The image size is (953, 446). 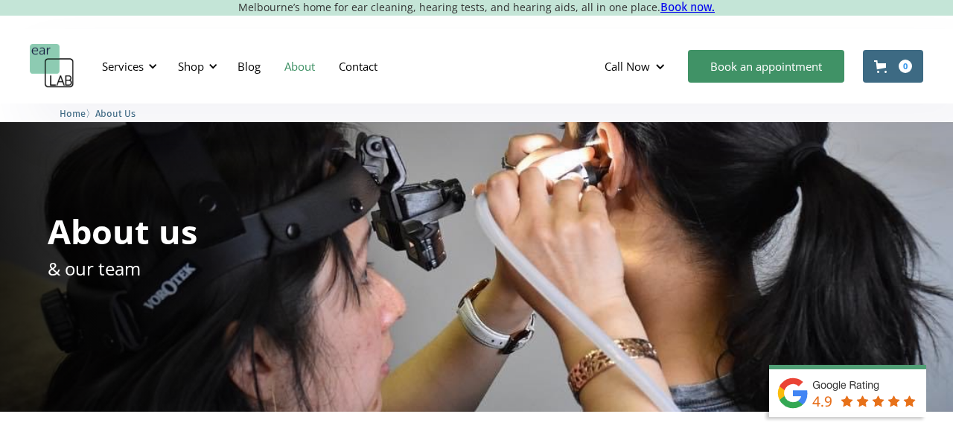 I want to click on span: About Us, so click(x=115, y=113).